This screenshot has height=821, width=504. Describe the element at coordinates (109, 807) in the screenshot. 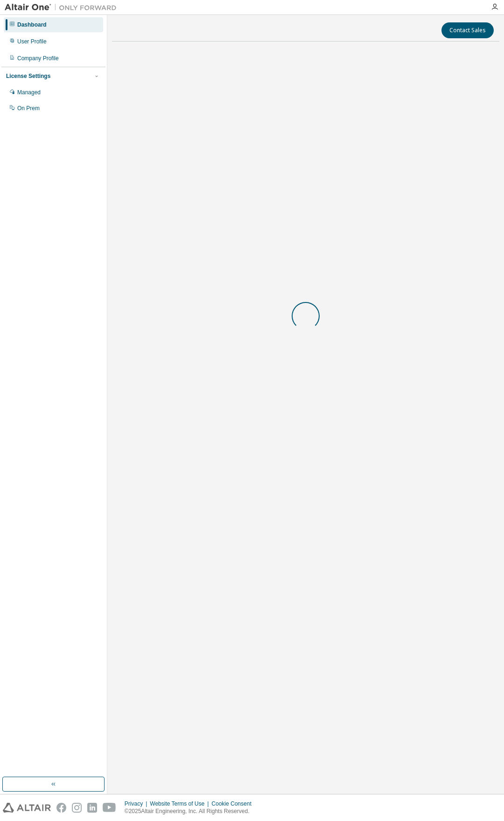

I see `img: youtube.svg` at that location.